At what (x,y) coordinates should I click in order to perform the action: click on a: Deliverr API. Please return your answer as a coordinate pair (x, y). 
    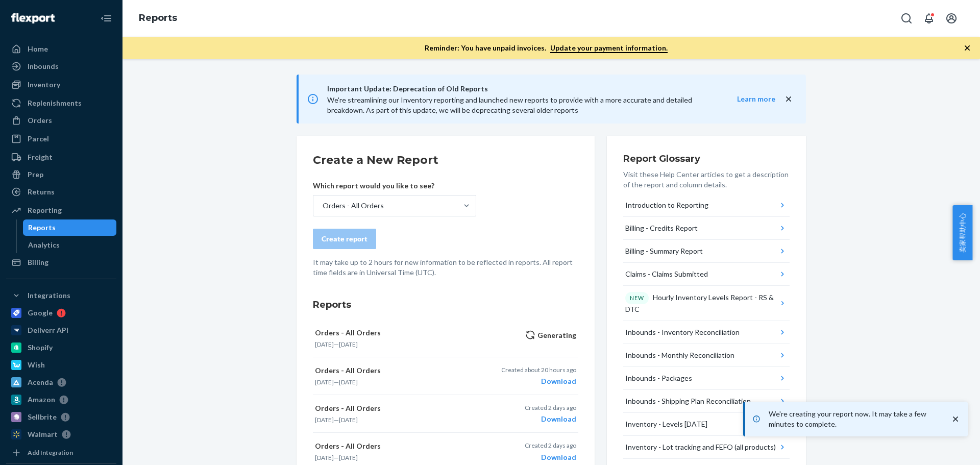
    Looking at the image, I should click on (61, 331).